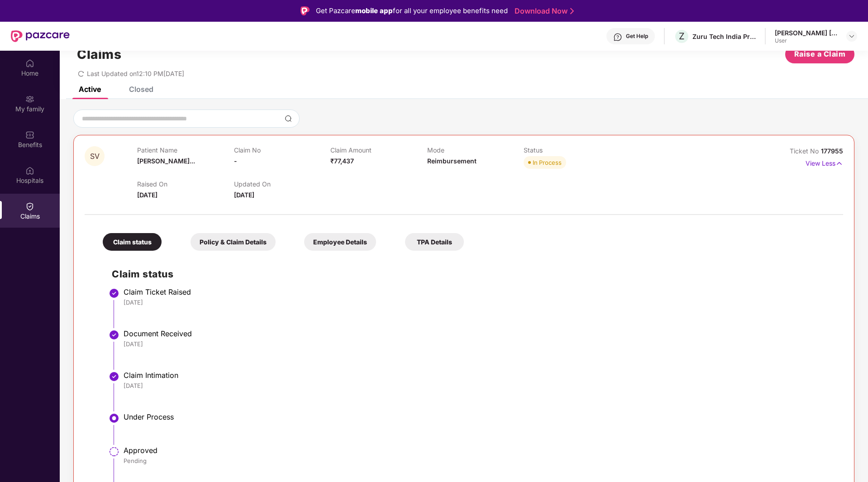 This screenshot has width=868, height=482. Describe the element at coordinates (282, 183) in the screenshot. I see `p: Updated On` at that location.